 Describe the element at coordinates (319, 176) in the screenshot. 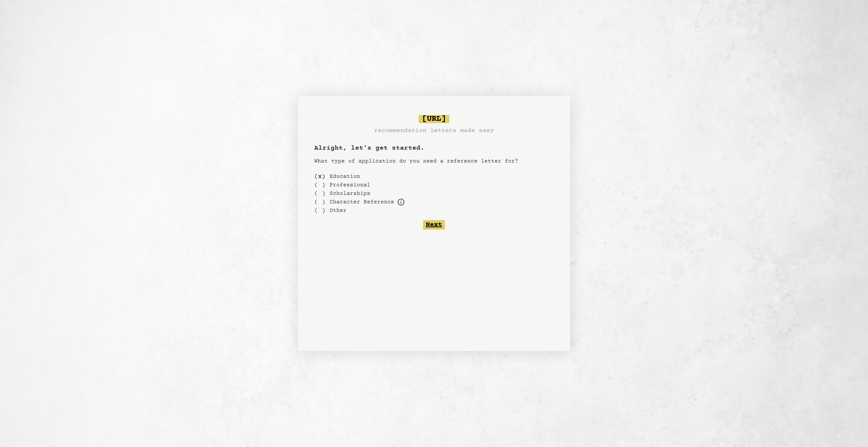

I see `div: ( x )` at that location.